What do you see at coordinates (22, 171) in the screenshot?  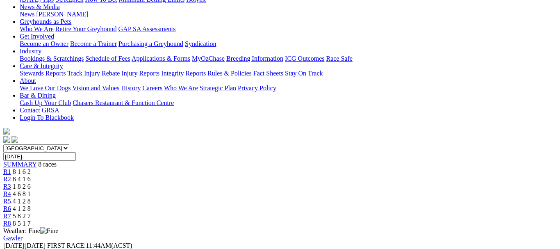 I see `span: 8 1 6 2` at bounding box center [22, 171].